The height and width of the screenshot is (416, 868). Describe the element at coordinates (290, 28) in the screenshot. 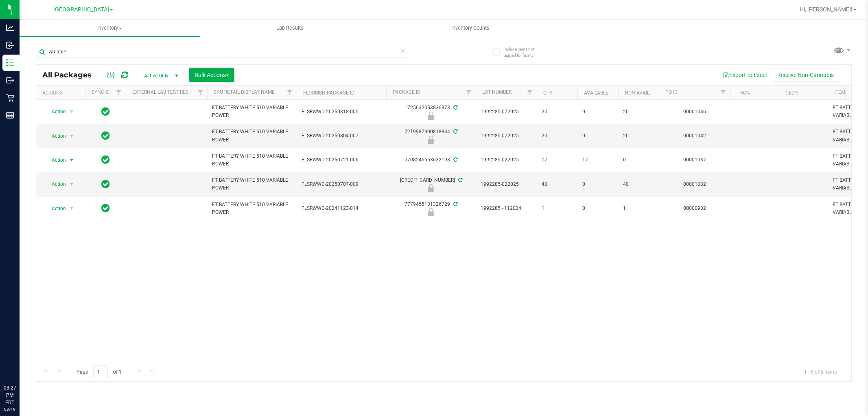

I see `span: Lab Results` at that location.